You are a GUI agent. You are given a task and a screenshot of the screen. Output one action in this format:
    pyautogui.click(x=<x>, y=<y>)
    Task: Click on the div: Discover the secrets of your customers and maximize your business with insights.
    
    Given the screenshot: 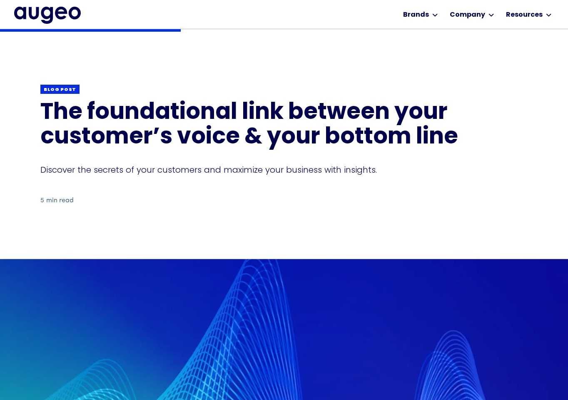 What is the action you would take?
    pyautogui.click(x=284, y=170)
    